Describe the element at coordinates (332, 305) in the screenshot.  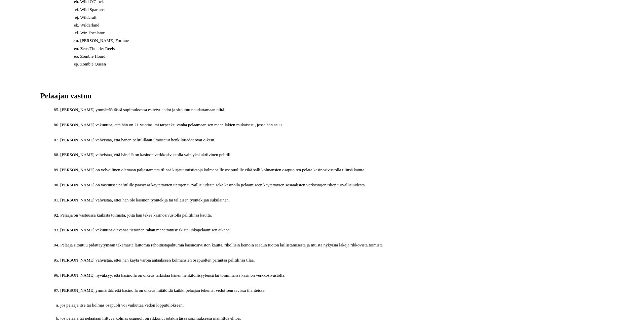
I see `p: jos pelaaja itse tai kolmas osapuoli voi vaikuttaa vedon lopputulokseen;` at that location.